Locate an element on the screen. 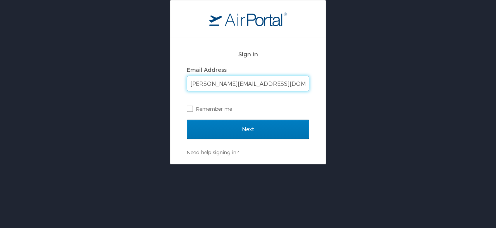  label: Email Address is located at coordinates (207, 69).